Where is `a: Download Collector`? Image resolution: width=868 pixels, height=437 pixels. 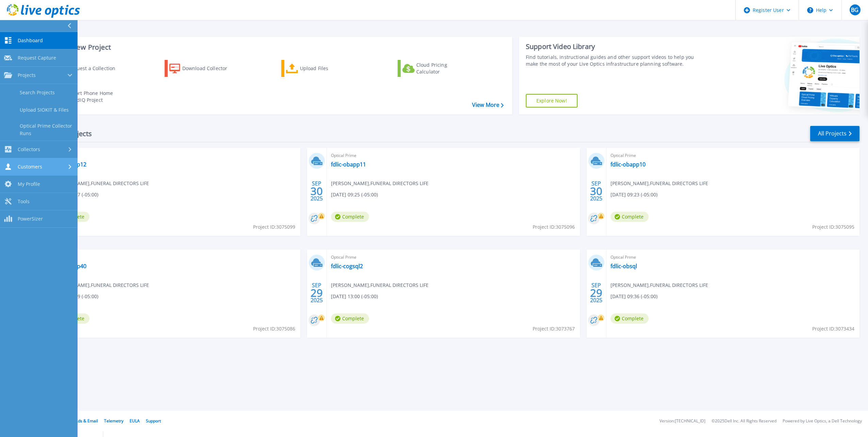 a: Download Collector is located at coordinates (202, 68).